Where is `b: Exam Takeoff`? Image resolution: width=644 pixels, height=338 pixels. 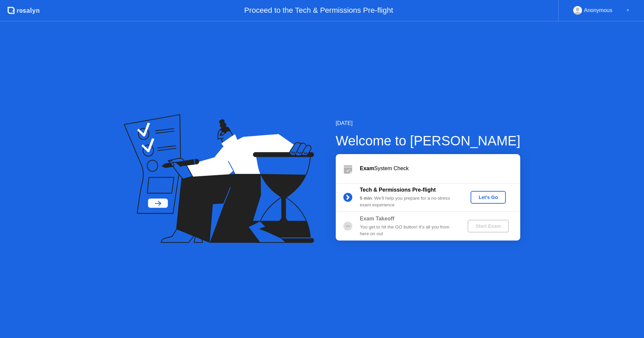 b: Exam Takeoff is located at coordinates (377, 219).